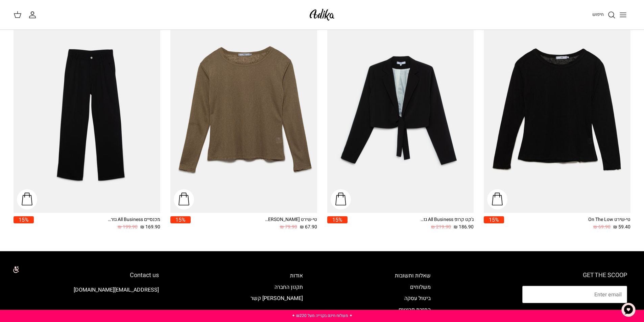  What do you see at coordinates (88, 275) in the screenshot?
I see `h6: Contact us` at bounding box center [88, 275].